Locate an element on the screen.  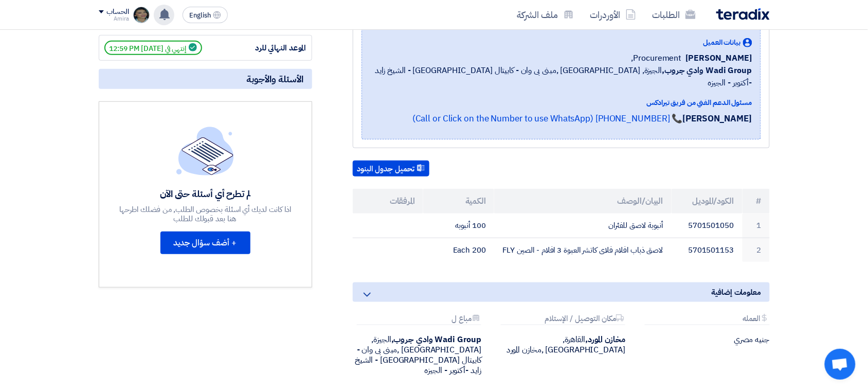
td: لاصق ذباب افلام فلاى كاتشر العبوة 3 افلام - الصين FLY is located at coordinates (582, 250).